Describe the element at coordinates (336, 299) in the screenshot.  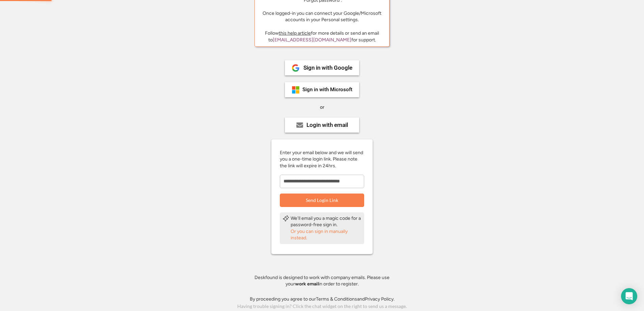
I see `a: Terms & Conditions` at that location.